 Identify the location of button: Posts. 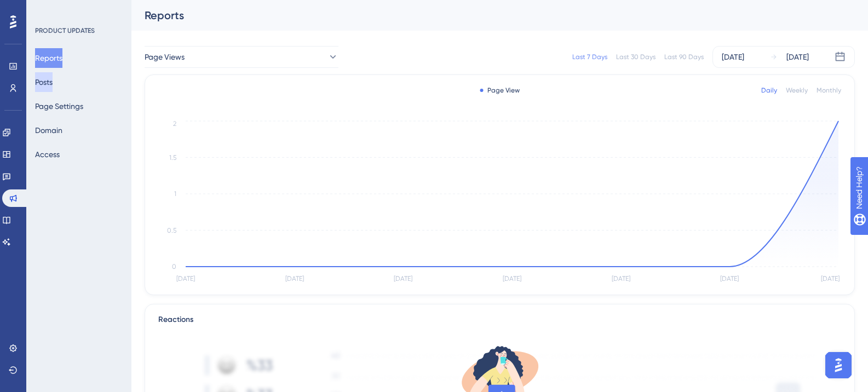
(44, 82).